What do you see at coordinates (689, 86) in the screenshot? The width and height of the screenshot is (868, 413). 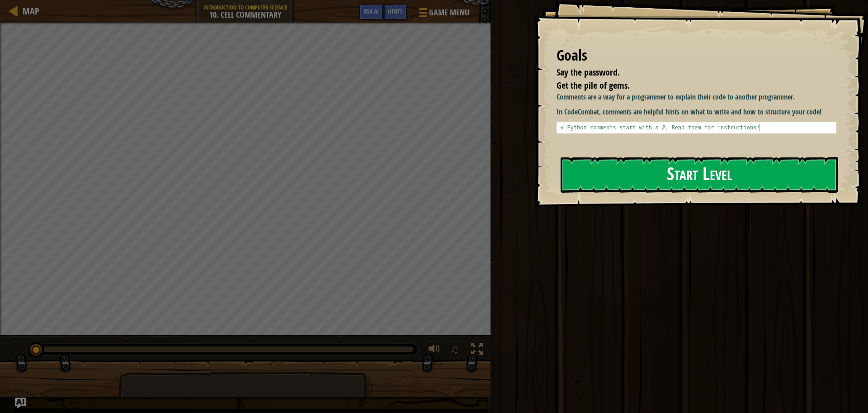 I see `li: Get the pile of gems.` at bounding box center [689, 86].